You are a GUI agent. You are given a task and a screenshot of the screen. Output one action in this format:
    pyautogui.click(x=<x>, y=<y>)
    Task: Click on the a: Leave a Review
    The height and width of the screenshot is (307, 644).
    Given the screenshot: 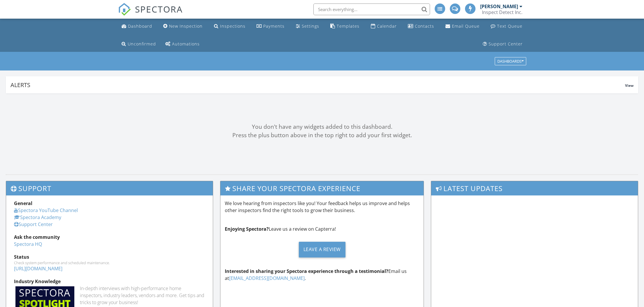 What is the action you would take?
    pyautogui.click(x=322, y=249)
    